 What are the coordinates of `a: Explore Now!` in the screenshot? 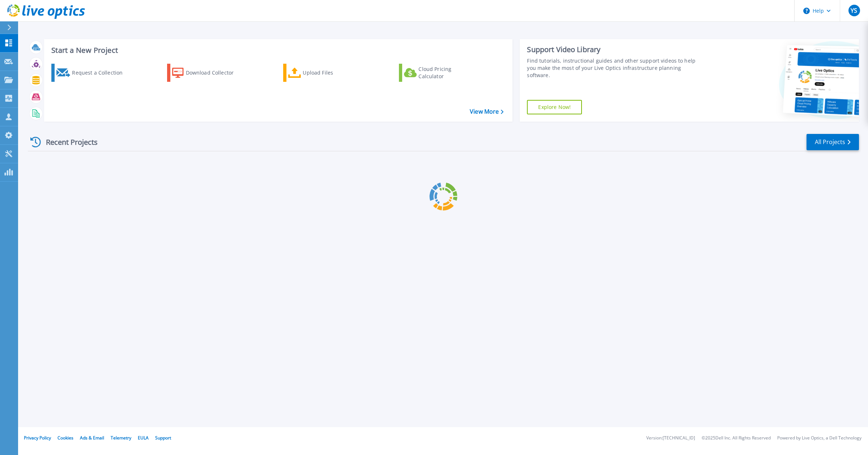 It's located at (555, 107).